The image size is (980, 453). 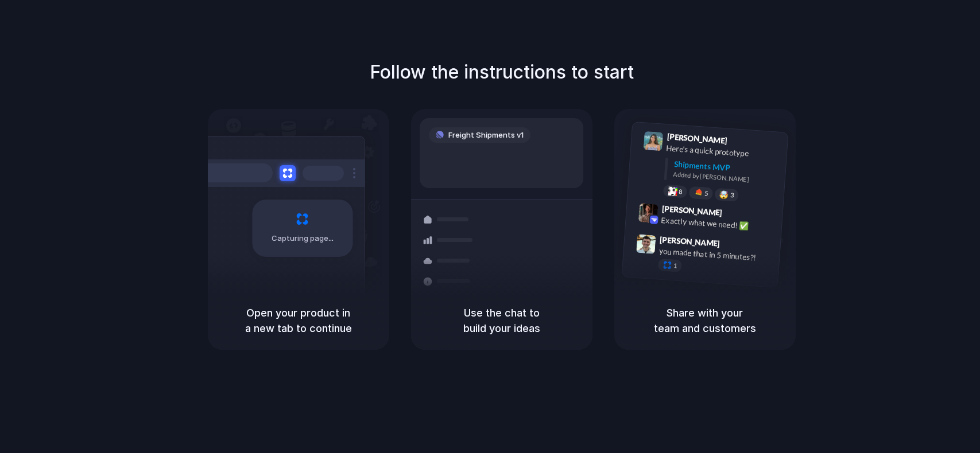 What do you see at coordinates (675, 265) in the screenshot?
I see `span: 1` at bounding box center [675, 265].